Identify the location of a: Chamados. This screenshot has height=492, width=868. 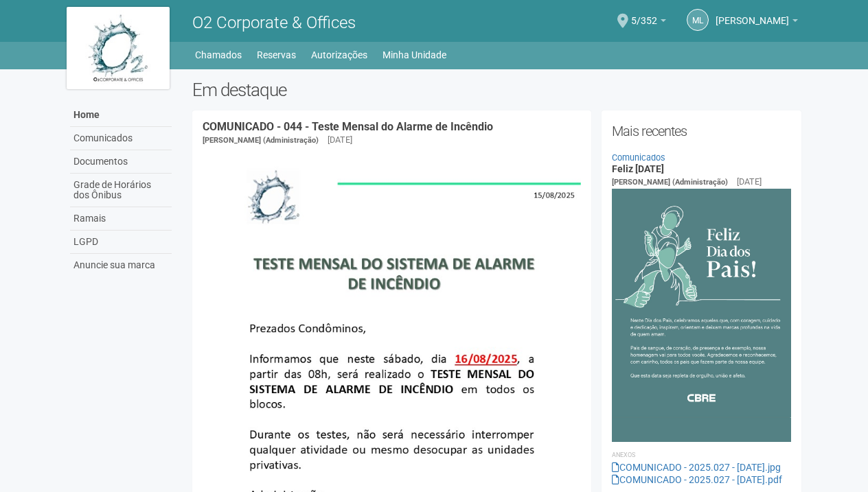
(218, 55).